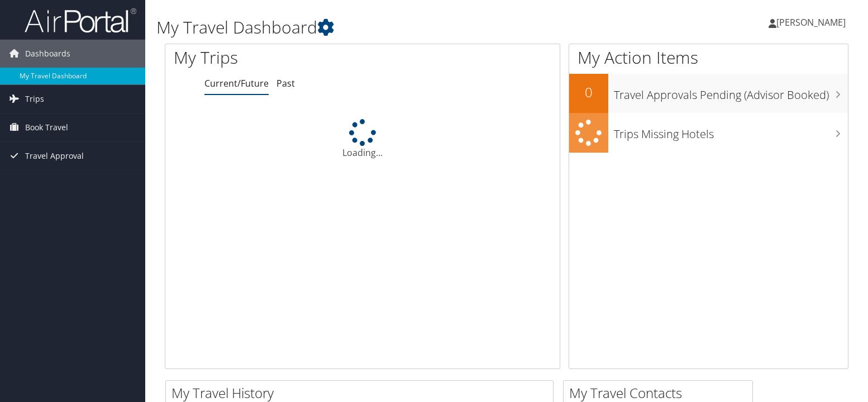  Describe the element at coordinates (54, 156) in the screenshot. I see `span: Travel Approval` at that location.